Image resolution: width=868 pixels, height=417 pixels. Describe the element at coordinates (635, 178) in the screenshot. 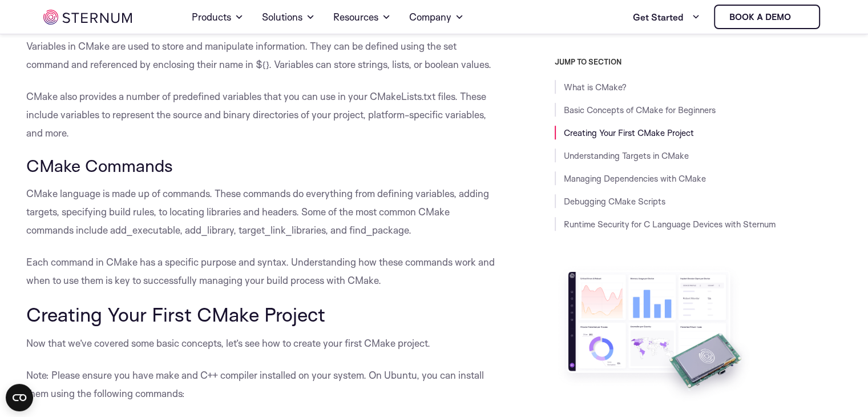

I see `a: Managing Dependencies with CMake` at that location.